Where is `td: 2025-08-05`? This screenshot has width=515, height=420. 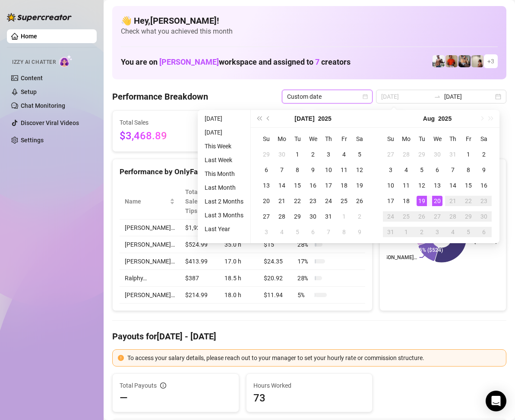 td: 2025-08-05 is located at coordinates (421, 170).